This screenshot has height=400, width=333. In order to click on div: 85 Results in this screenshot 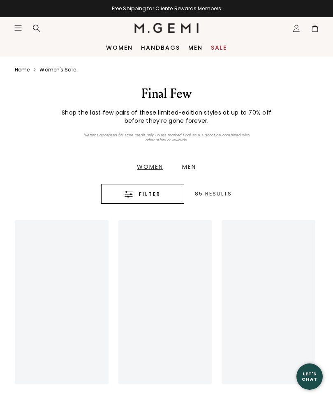, I will do `click(213, 194)`.